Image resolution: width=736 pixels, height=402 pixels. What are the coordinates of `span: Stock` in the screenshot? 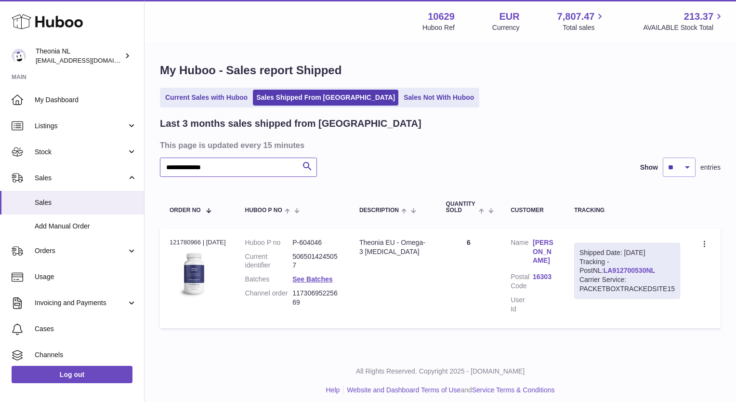 It's located at (80, 152).